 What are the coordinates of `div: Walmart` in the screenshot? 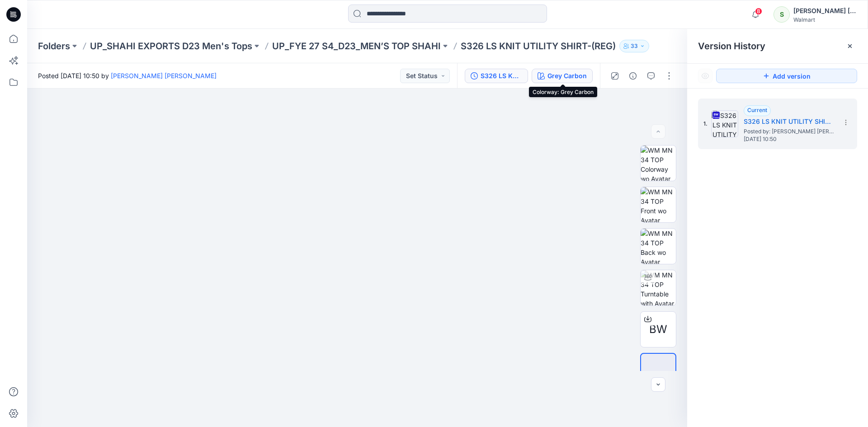 It's located at (826, 20).